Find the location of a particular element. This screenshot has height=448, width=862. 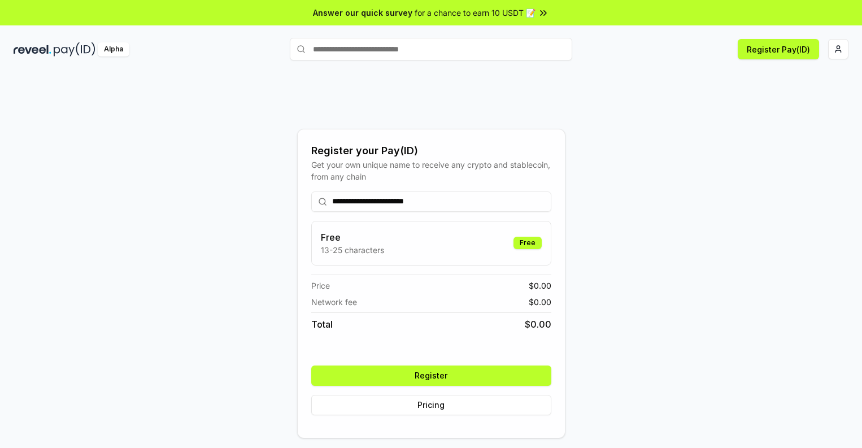

h3: Free is located at coordinates (353, 237).